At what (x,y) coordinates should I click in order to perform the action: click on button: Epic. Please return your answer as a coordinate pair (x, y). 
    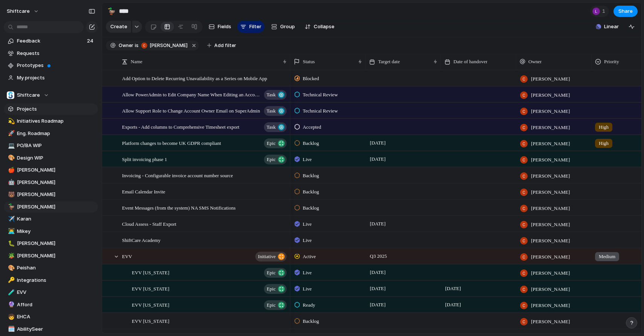
    Looking at the image, I should click on (275, 143).